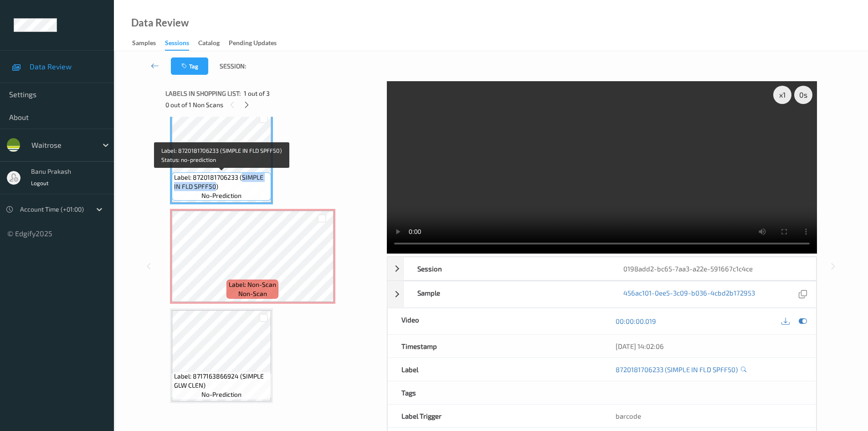 The image size is (868, 431). I want to click on span: Labels in shopping list:, so click(202, 94).